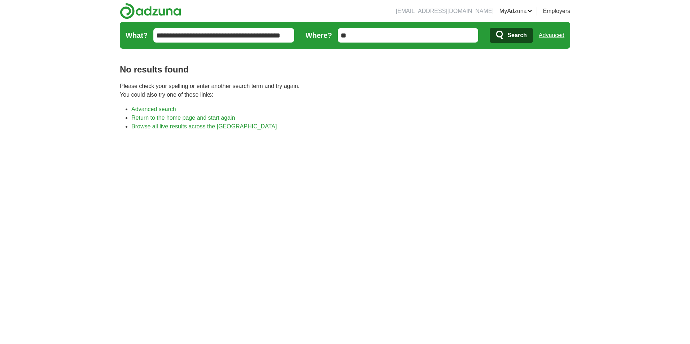  Describe the element at coordinates (183, 118) in the screenshot. I see `a: Return to the home page and start again` at that location.